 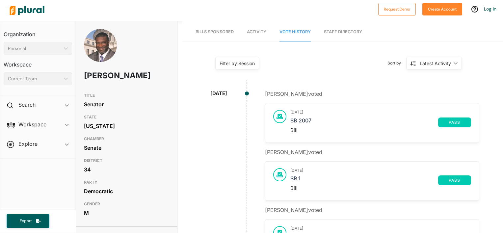 What do you see at coordinates (127, 191) in the screenshot?
I see `div: Democratic` at bounding box center [127, 191].